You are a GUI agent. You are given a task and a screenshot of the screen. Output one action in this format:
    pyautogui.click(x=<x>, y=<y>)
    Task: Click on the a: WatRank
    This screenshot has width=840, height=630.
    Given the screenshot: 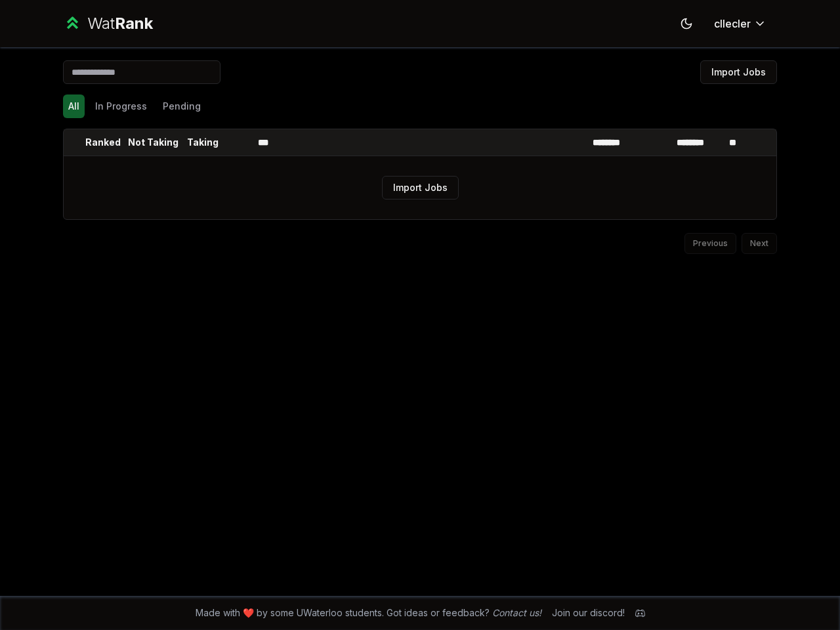 What is the action you would take?
    pyautogui.click(x=108, y=24)
    